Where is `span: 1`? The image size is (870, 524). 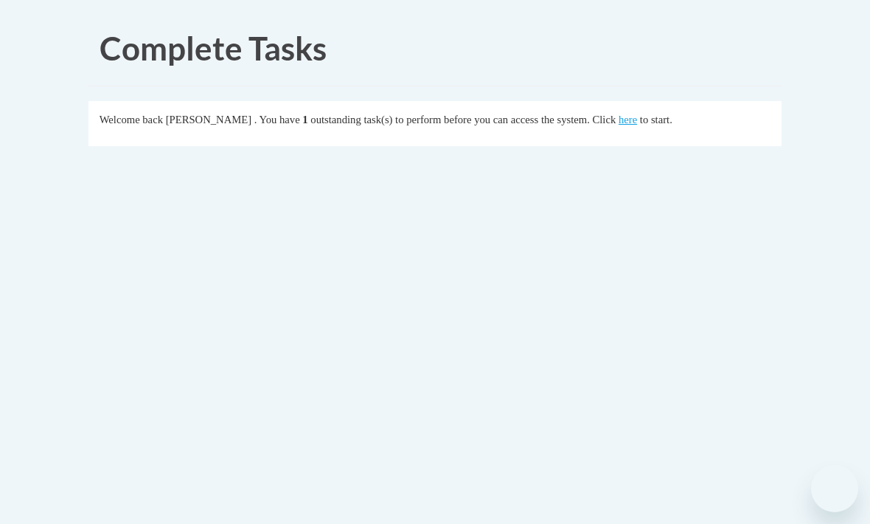 span: 1 is located at coordinates (305, 119).